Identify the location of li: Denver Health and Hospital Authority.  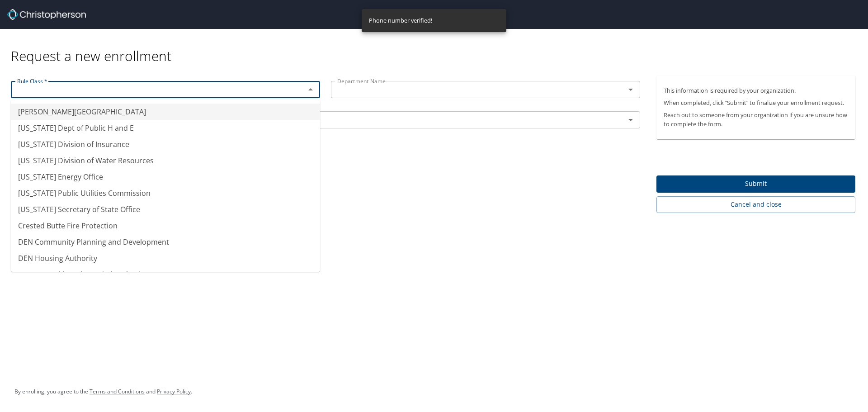
(166, 274).